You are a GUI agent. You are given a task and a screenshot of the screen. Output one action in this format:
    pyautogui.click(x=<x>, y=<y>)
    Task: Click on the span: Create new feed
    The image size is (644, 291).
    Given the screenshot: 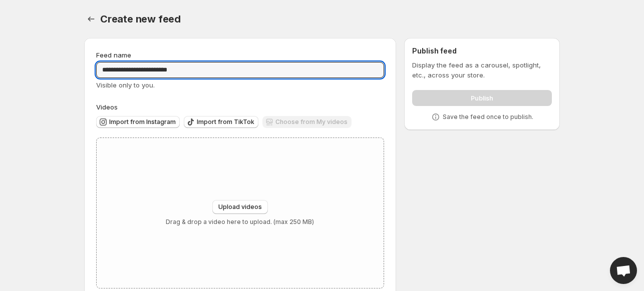 What is the action you would take?
    pyautogui.click(x=140, y=19)
    